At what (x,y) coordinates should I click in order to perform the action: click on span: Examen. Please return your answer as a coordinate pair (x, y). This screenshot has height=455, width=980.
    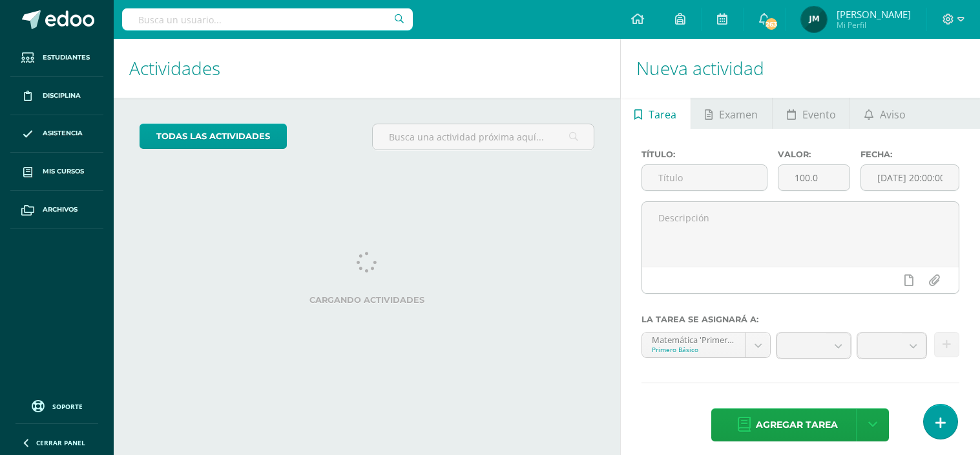
    Looking at the image, I should click on (738, 114).